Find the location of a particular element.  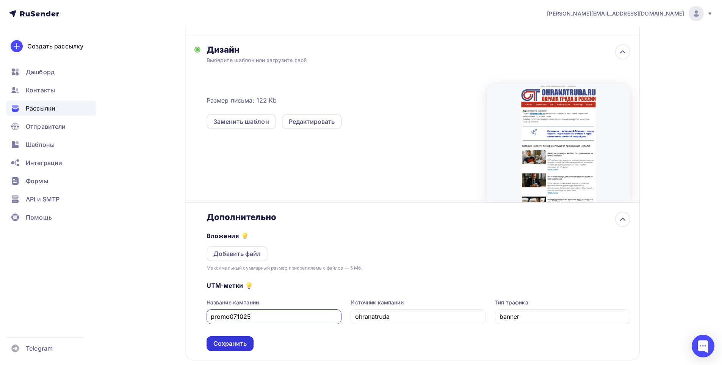

div: Дизайн is located at coordinates (418, 50).